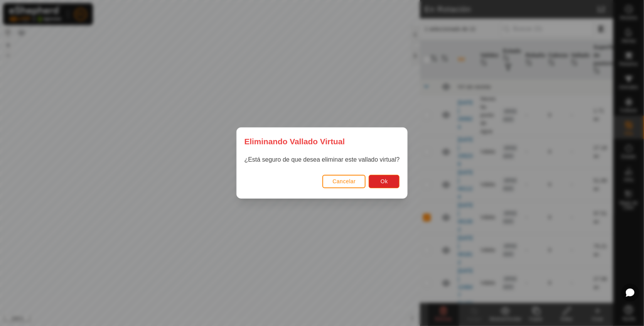 The height and width of the screenshot is (326, 644). Describe the element at coordinates (294, 141) in the screenshot. I see `span: Eliminando Vallado Virtual` at that location.